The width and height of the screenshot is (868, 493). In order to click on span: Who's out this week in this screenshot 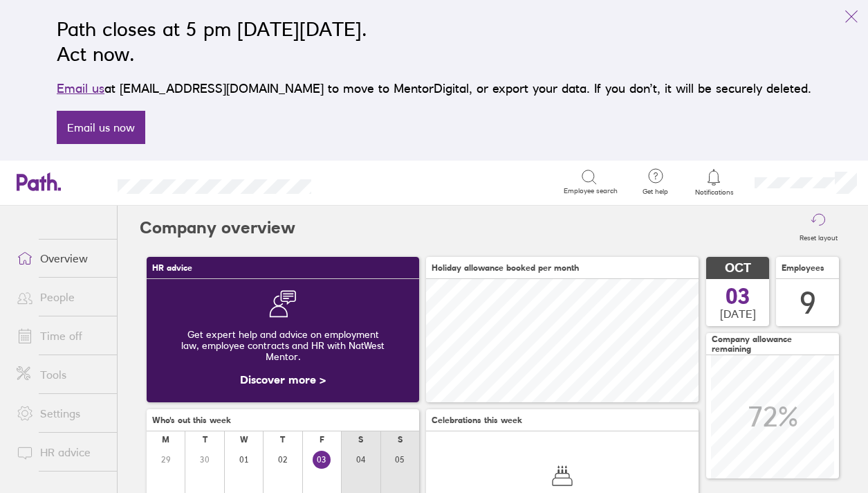, I will do `click(192, 420)`.